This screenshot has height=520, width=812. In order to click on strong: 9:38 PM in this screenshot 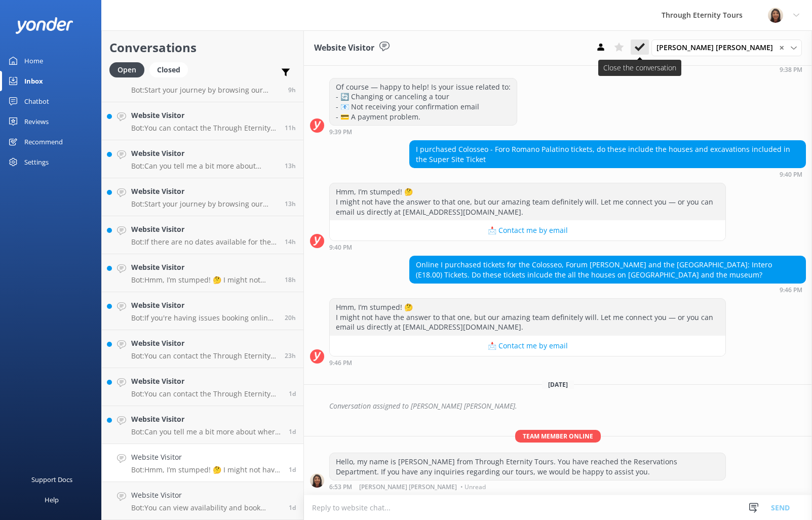, I will do `click(791, 70)`.